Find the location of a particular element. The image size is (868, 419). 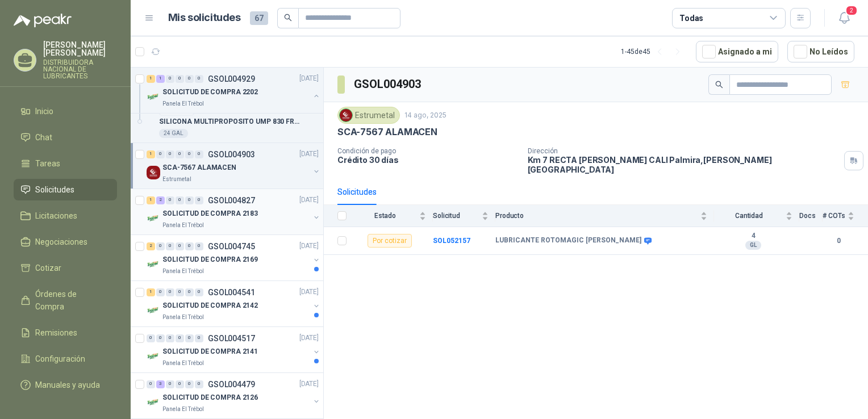

a: Cotizar is located at coordinates (65, 268).